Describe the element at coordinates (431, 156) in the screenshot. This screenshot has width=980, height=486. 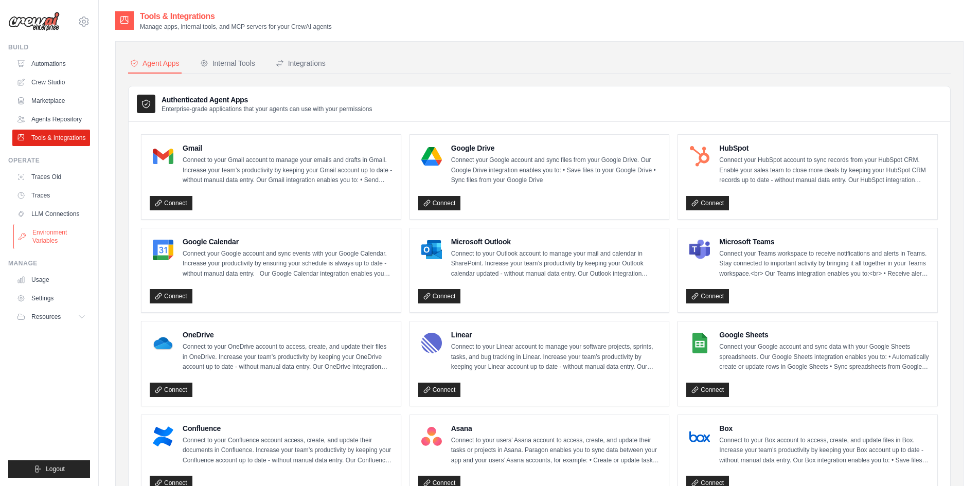
I see `img: Google Drive Logo` at that location.